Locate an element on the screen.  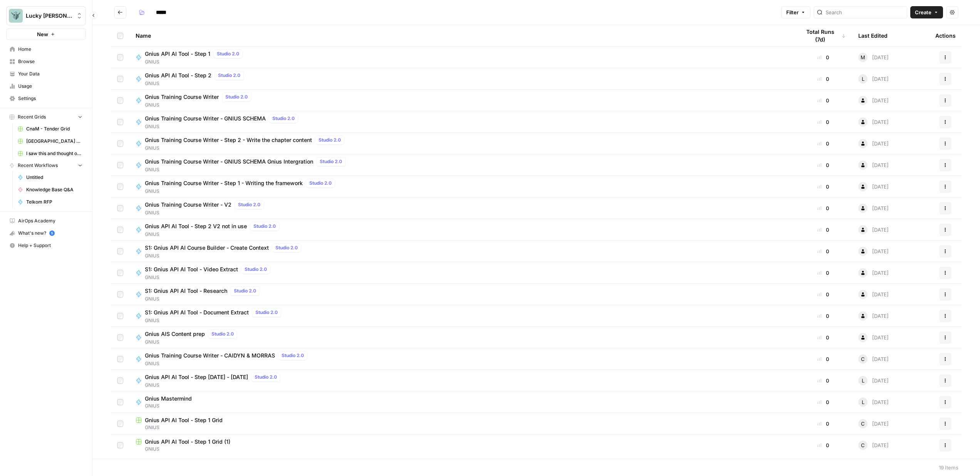
div: Last Edited is located at coordinates (872, 35).